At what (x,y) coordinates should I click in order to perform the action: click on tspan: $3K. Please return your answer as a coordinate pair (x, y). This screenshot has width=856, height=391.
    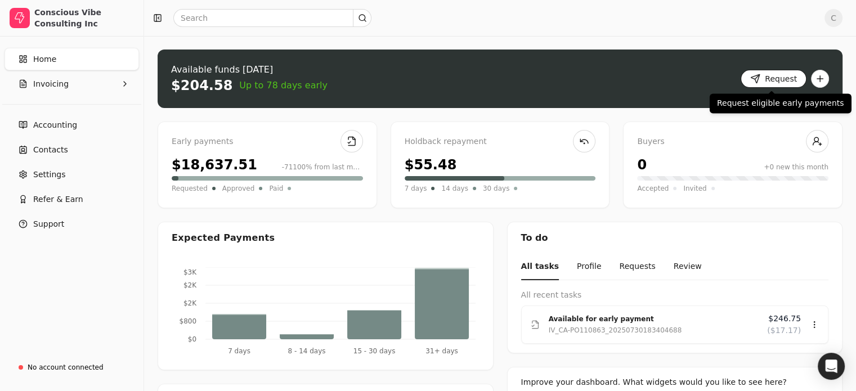
    Looking at the image, I should click on (190, 272).